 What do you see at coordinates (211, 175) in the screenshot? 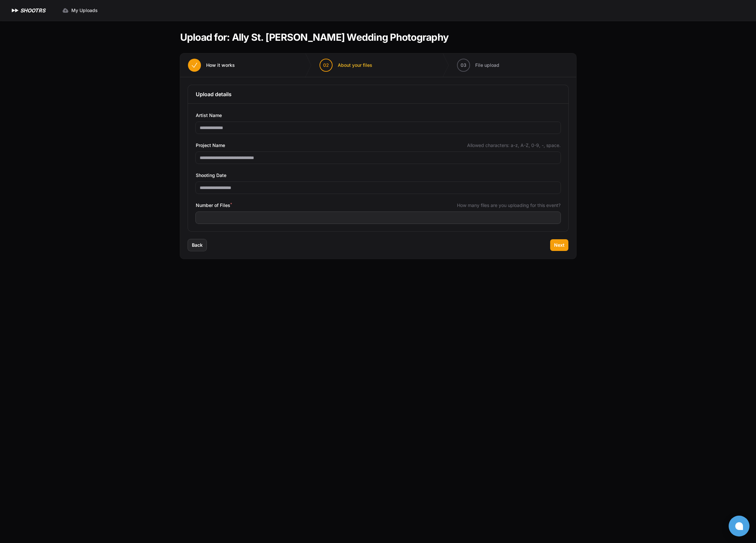
I see `span: Shooting Date` at bounding box center [211, 175].